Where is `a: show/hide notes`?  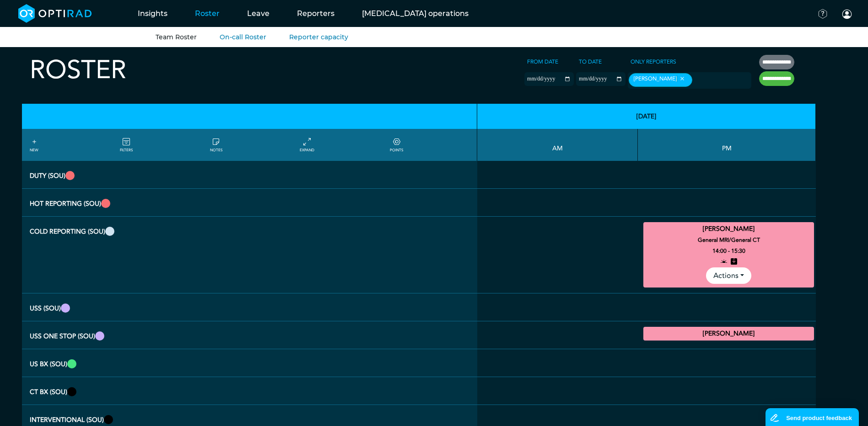 a: show/hide notes is located at coordinates (216, 145).